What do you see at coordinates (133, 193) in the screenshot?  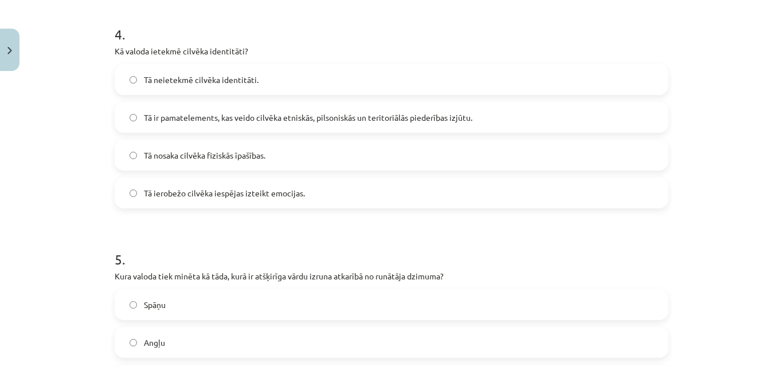 I see `input: Tā ierobežo cilvēka iespējas izteikt emocijas.` at bounding box center [133, 193].